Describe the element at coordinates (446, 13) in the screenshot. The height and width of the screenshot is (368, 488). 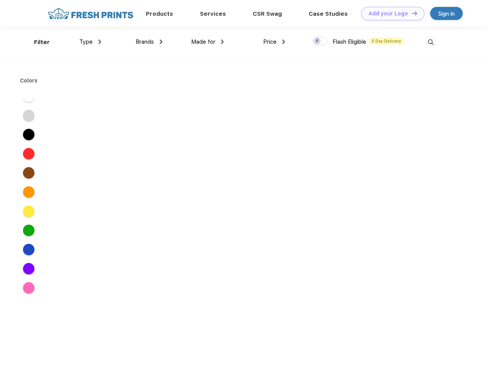
I see `a: Sign in` at that location.